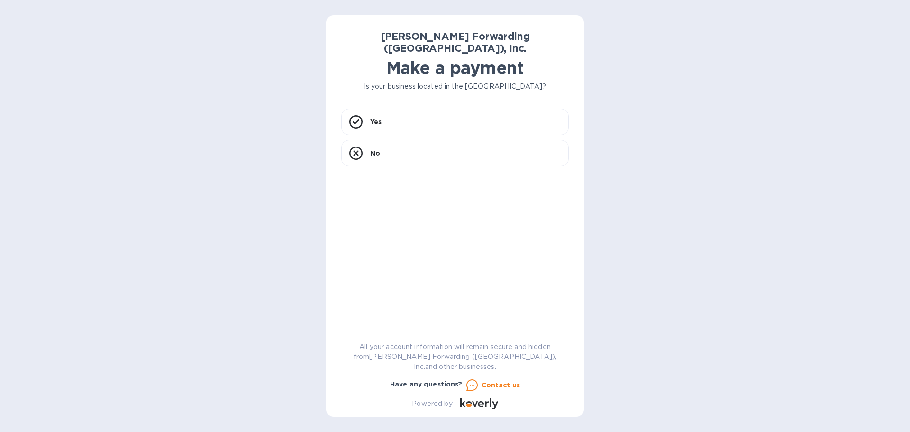 This screenshot has height=432, width=910. Describe the element at coordinates (432, 403) in the screenshot. I see `p: Powered by` at that location.